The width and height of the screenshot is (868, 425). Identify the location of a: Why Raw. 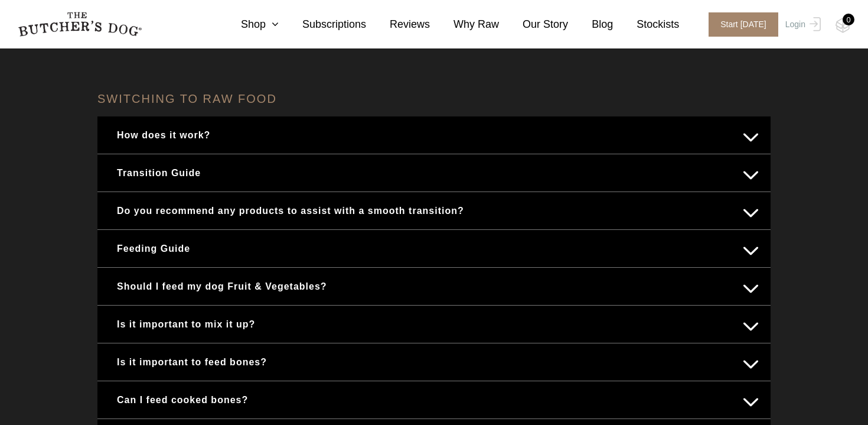
(464, 24).